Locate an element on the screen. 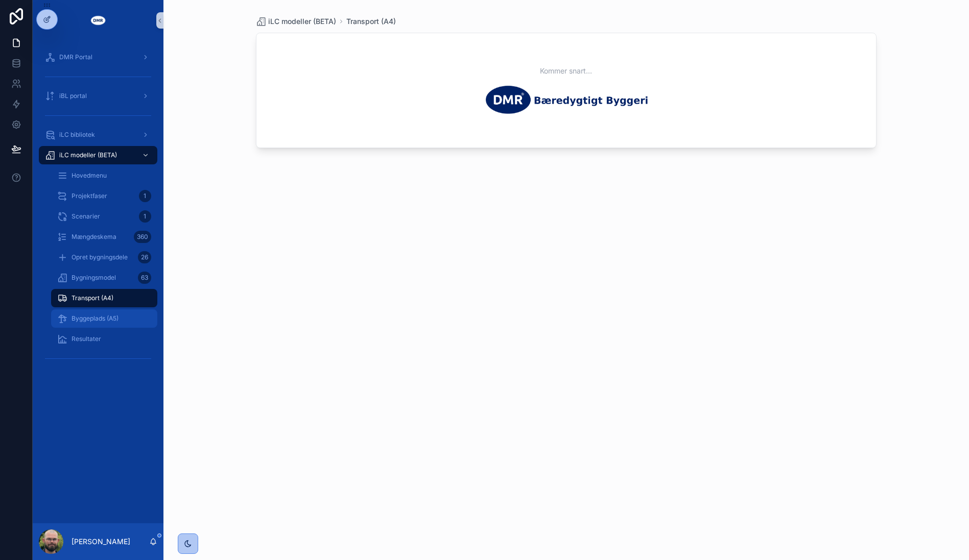  span: Byggeplads (A5) is located at coordinates (95, 319).